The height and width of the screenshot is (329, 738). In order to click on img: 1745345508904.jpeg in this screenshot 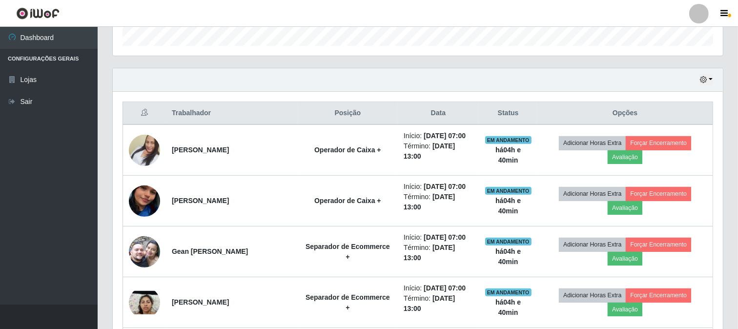, I will do `click(144, 201)`.